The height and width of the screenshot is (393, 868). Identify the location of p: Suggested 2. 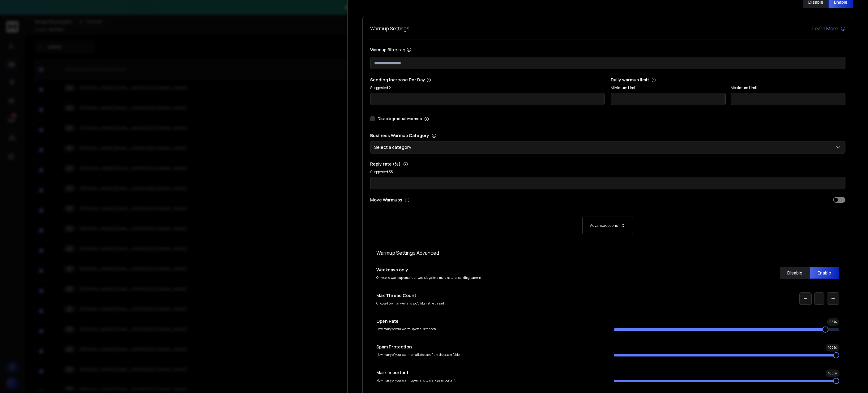
(487, 88).